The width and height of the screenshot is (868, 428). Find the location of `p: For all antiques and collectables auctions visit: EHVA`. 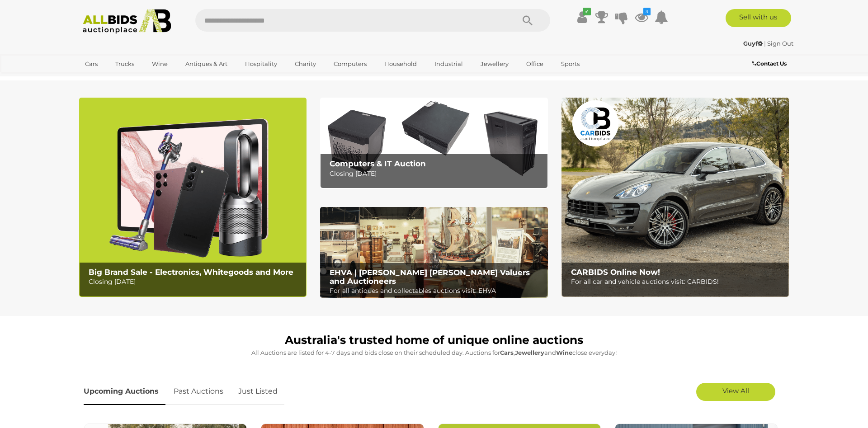

p: For all antiques and collectables auctions visit: EHVA is located at coordinates (436, 291).